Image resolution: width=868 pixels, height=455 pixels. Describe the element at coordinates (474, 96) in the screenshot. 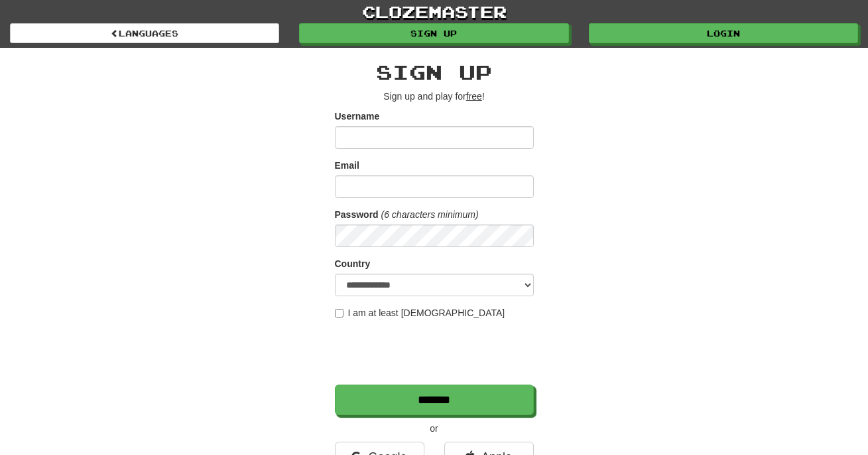

I see `u: free` at that location.